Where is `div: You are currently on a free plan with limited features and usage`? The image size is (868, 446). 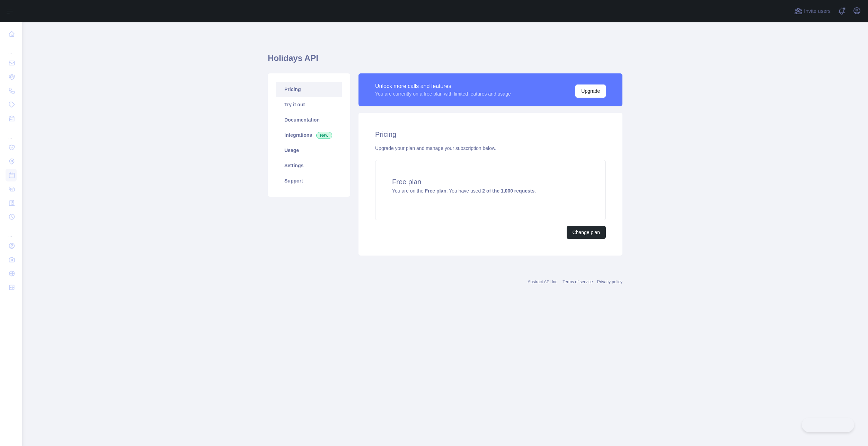
div: You are currently on a free plan with limited features and usage is located at coordinates (443, 94).